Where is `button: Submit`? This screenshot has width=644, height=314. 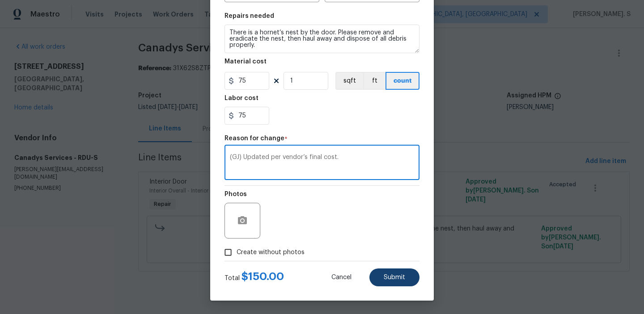 button: Submit is located at coordinates (394, 277).